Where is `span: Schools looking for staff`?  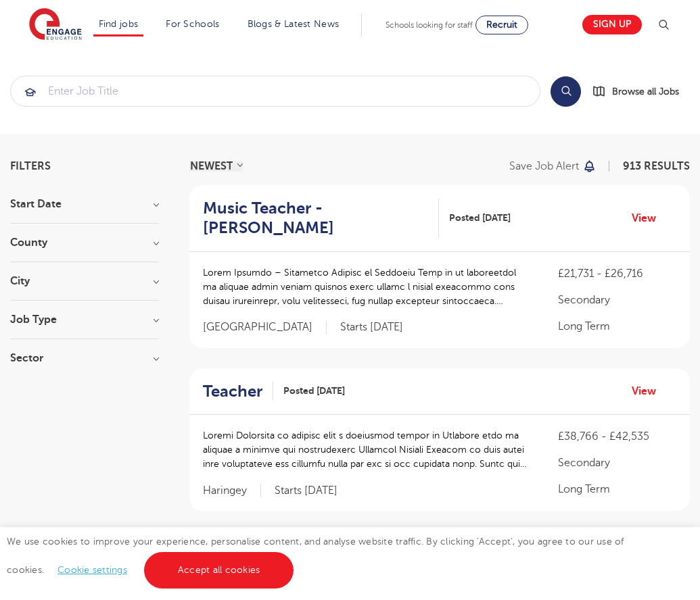
span: Schools looking for staff is located at coordinates (429, 25).